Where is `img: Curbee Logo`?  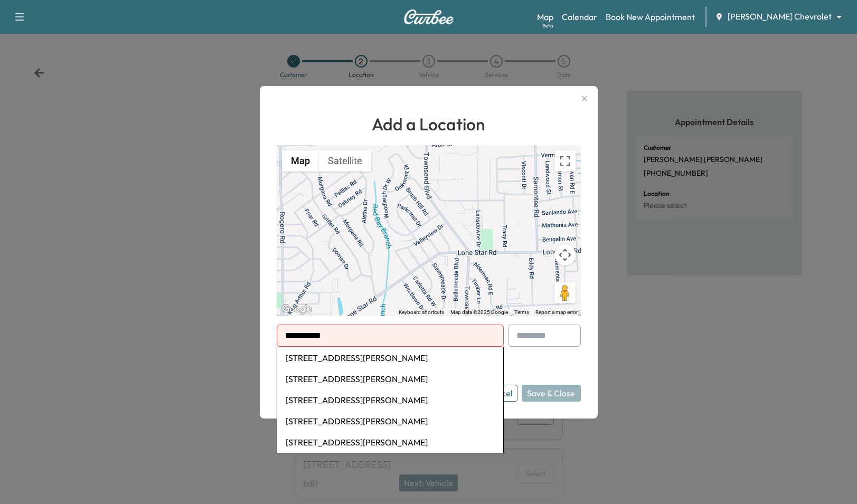
img: Curbee Logo is located at coordinates (429, 17).